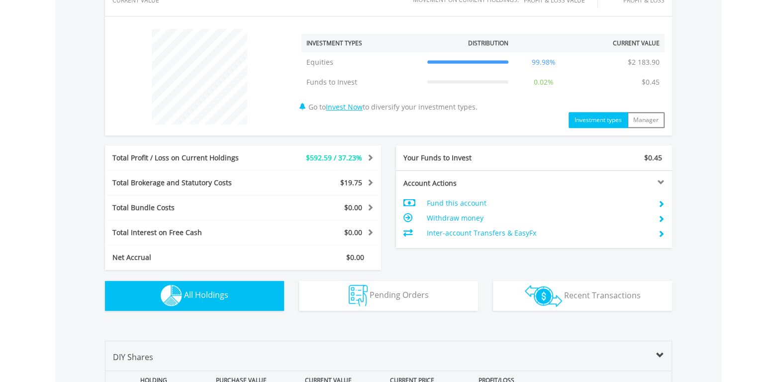  I want to click on div: Account Actions, so click(465, 183).